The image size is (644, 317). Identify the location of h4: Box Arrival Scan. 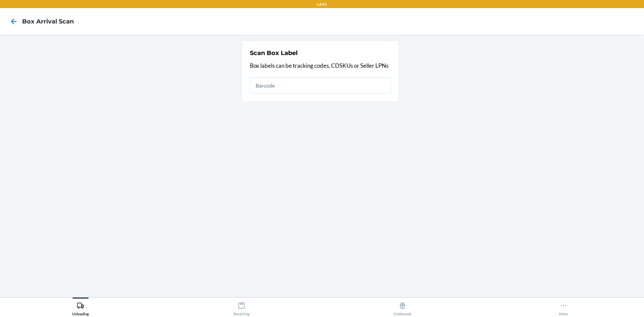
(48, 22).